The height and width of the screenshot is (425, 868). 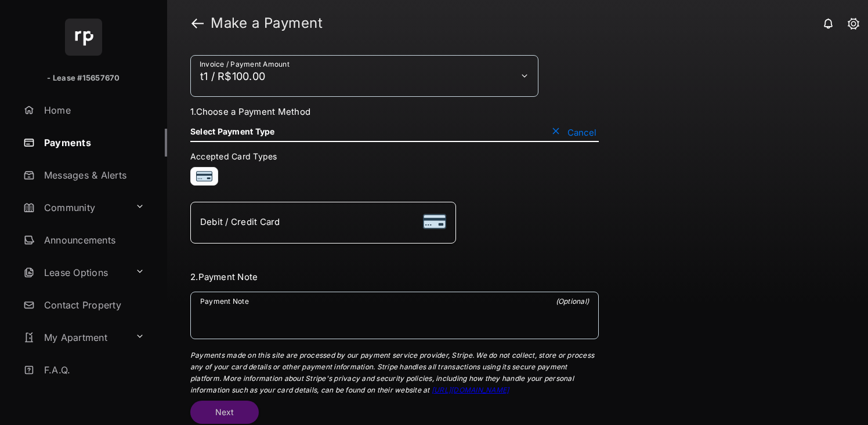 I want to click on img: svg+xml;base64,PHN2ZyB4bWxucz0iaHR0cDovL3d3dy53My5vcmcvMjAwMC9zdmciIHdpZHRoPSI2NCIgaGVpZ2h0PSI2NC..., so click(x=84, y=37).